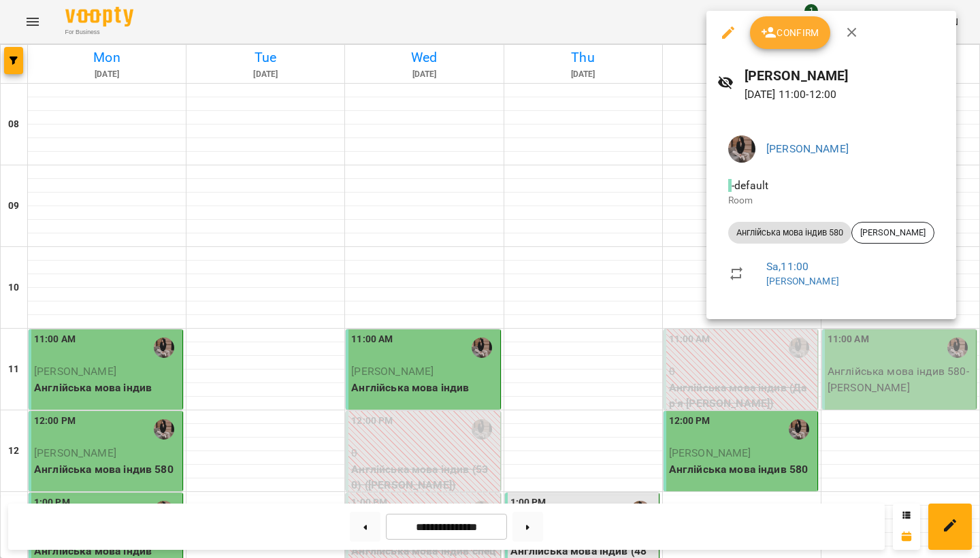 This screenshot has height=558, width=980. I want to click on img: 7eeb5c2dceb0f540ed985a8fa2922f17.jpg, so click(742, 149).